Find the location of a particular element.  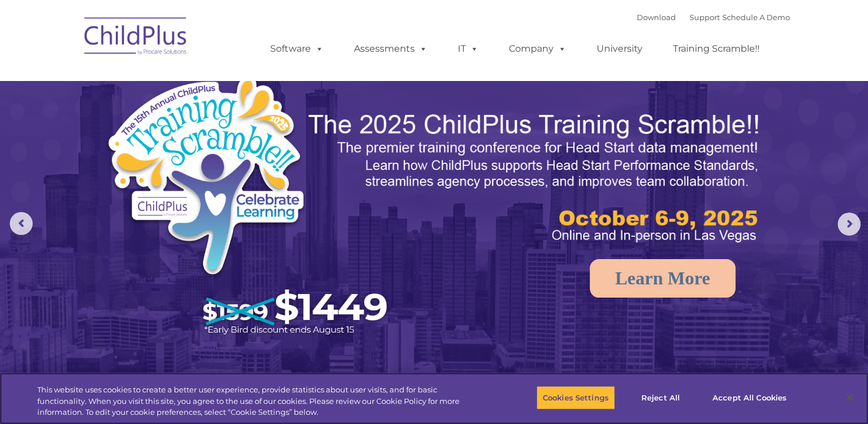

span: Last name is located at coordinates (177, 80).